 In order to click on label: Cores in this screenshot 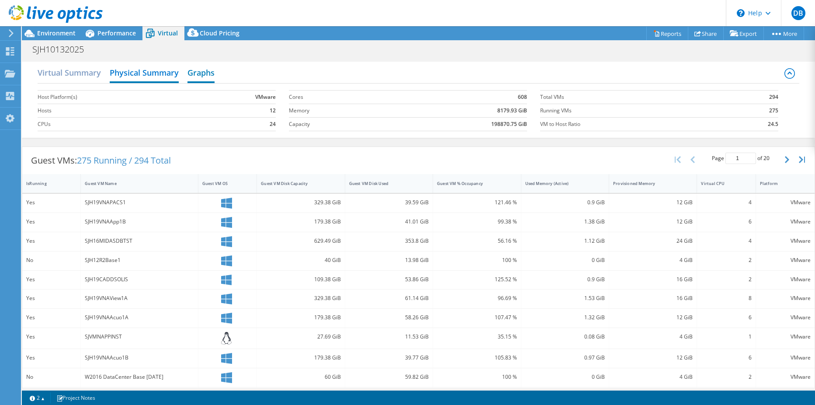, I will do `click(338, 97)`.